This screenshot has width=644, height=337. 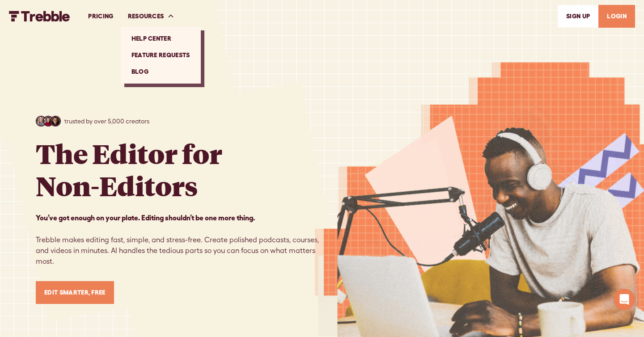 What do you see at coordinates (39, 16) in the screenshot?
I see `a: home` at bounding box center [39, 16].